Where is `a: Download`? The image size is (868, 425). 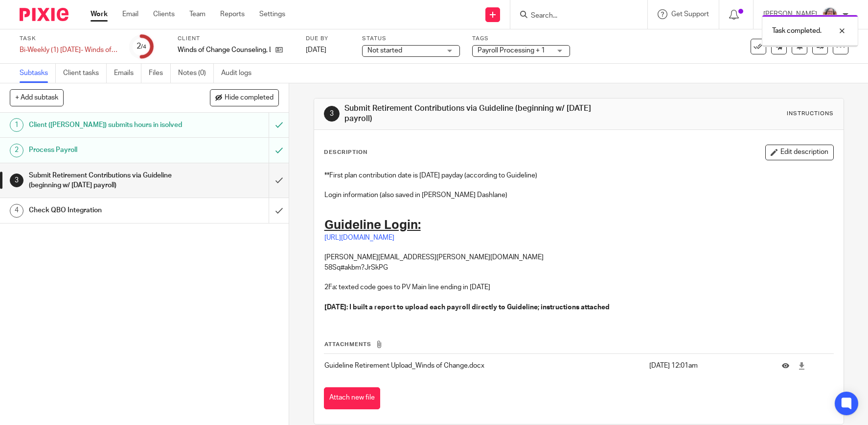
a: Download is located at coordinates (801, 366).